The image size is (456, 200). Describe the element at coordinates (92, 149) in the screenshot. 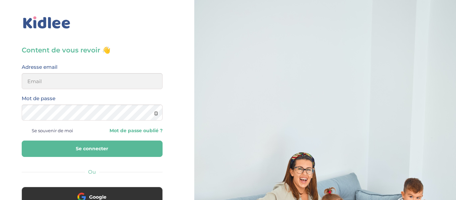

I see `button: Se connecter` at that location.